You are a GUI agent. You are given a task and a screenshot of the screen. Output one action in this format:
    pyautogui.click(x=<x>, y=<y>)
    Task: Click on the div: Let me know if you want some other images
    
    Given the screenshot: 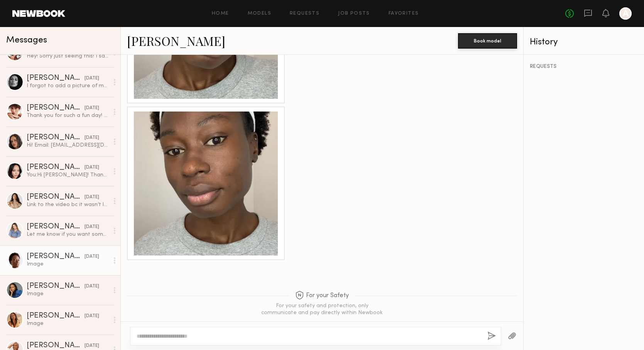 What is the action you would take?
    pyautogui.click(x=67, y=234)
    